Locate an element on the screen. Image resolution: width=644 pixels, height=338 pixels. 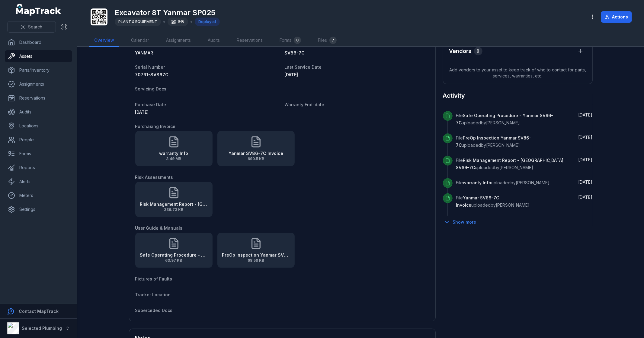
a: Calendar is located at coordinates (140, 40).